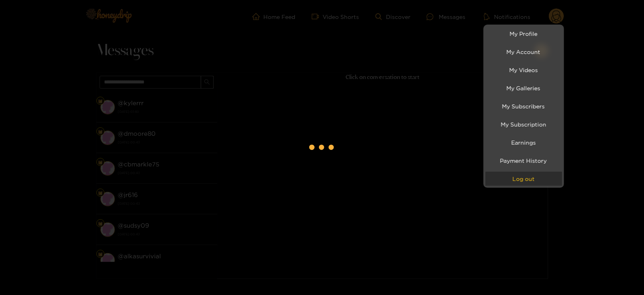 Image resolution: width=644 pixels, height=295 pixels. Describe the element at coordinates (524, 160) in the screenshot. I see `a: Payment History` at that location.